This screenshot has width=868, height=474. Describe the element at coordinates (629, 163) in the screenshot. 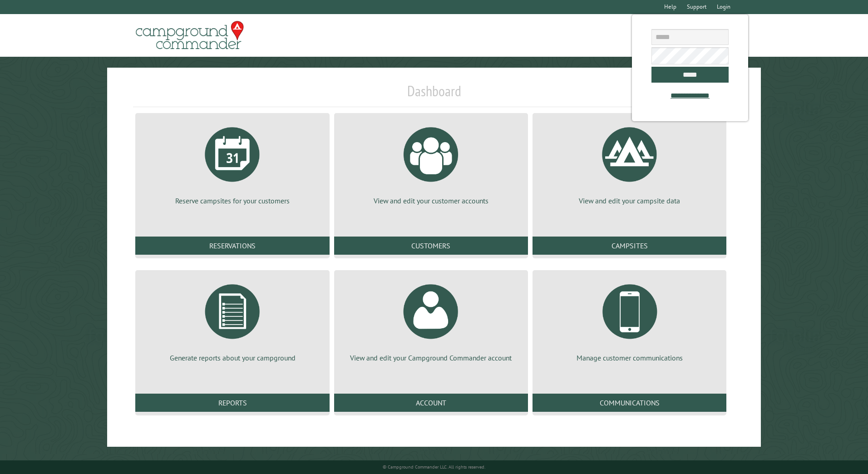

I see `a: View and edit your campsite data` at that location.